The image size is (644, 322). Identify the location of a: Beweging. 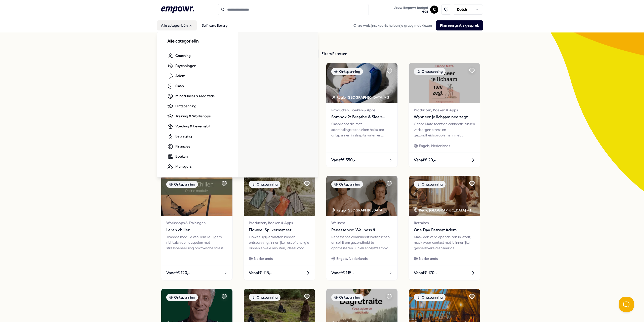
(179, 137).